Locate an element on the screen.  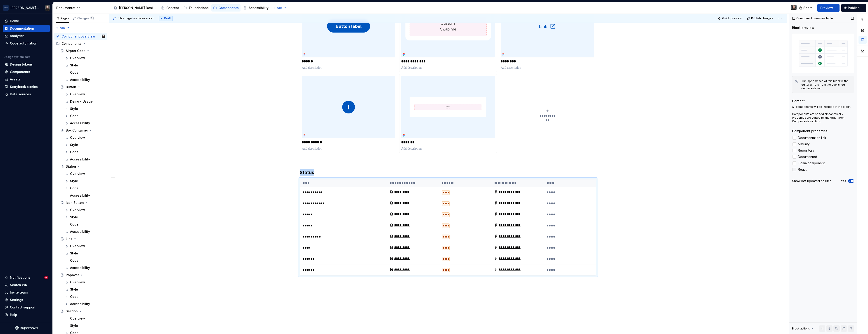
span: 21 is located at coordinates (92, 18).